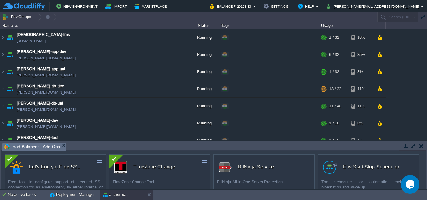  Describe the element at coordinates (371, 167) in the screenshot. I see `div: Env Start/Stop Scheduler` at that location.